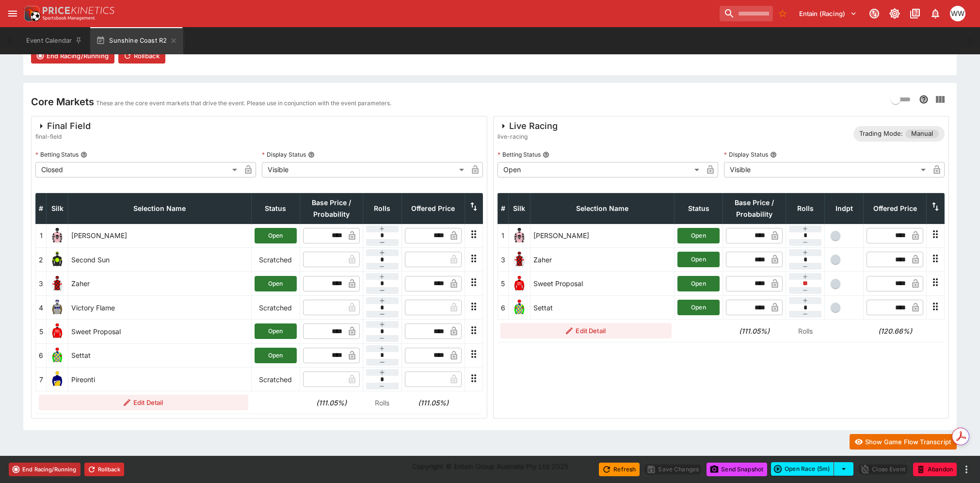 This screenshot has width=980, height=483. I want to click on button: Connected to PK, so click(874, 13).